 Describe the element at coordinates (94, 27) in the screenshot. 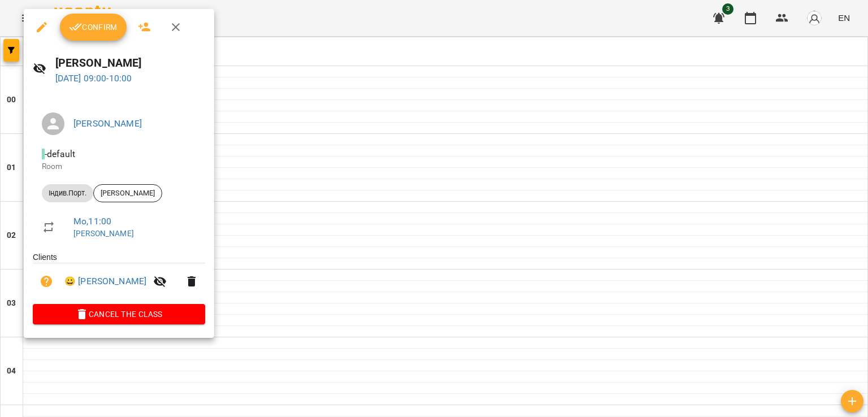

I see `button: Confirm` at that location.